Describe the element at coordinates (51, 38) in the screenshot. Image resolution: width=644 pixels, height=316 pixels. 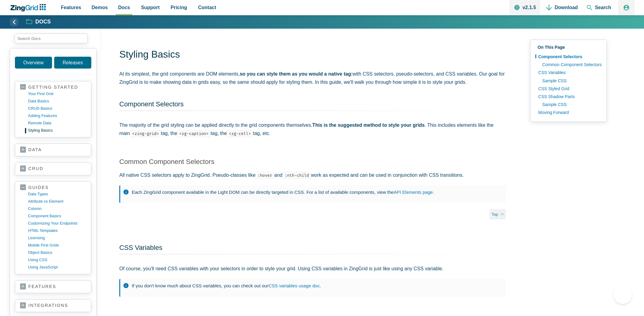
I see `input: search input` at that location.